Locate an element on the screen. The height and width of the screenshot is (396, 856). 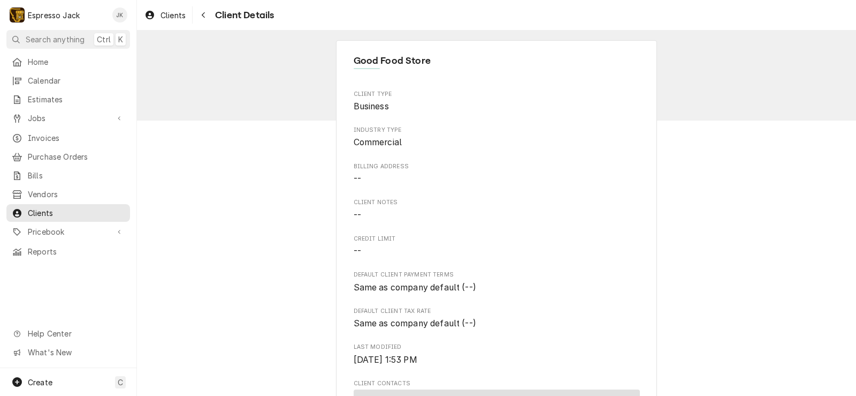
span: C is located at coordinates (120, 382).